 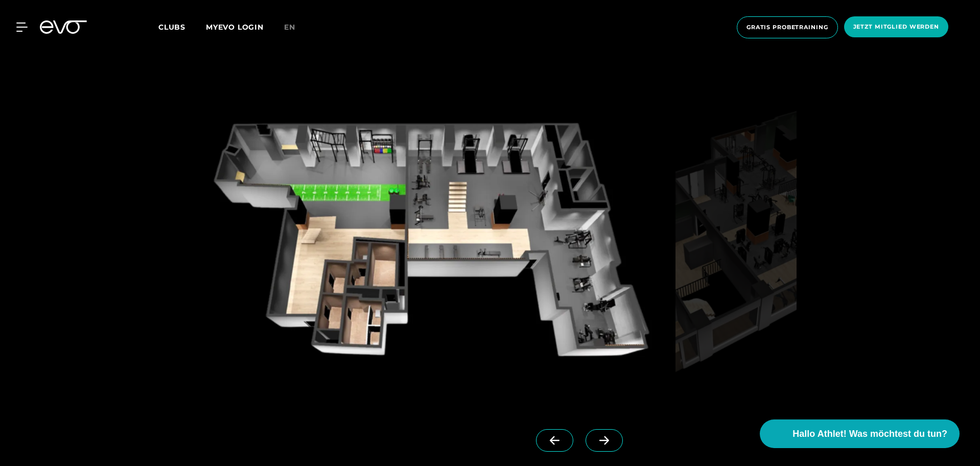 What do you see at coordinates (296, 28) in the screenshot?
I see `a: en` at bounding box center [296, 28].